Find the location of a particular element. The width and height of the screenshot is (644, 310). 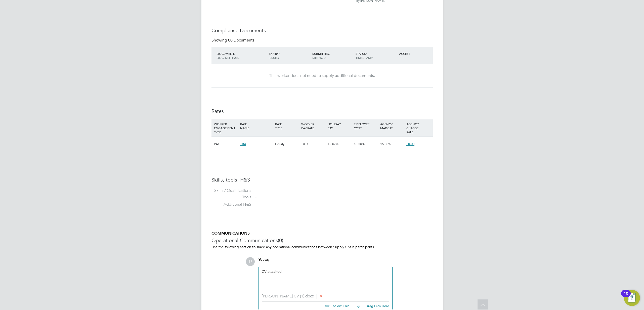

span: METHOD is located at coordinates (318, 58).